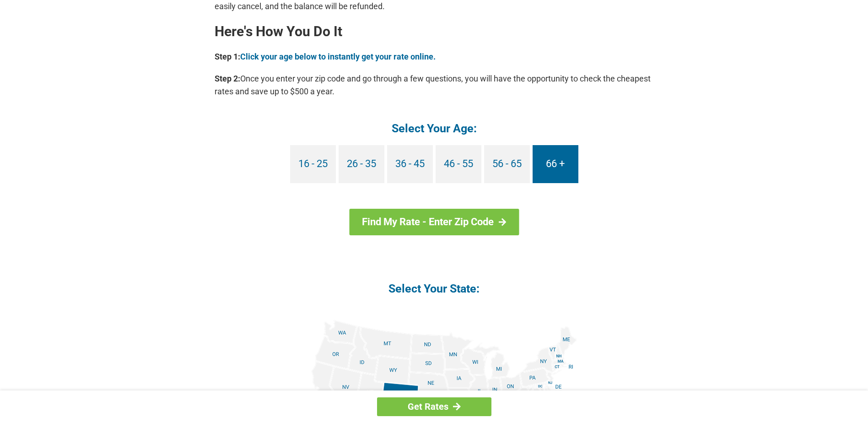 This screenshot has height=423, width=868. I want to click on p: Once you enter your zip code and go through a few questions, you will have the opportunity to che..., so click(434, 85).